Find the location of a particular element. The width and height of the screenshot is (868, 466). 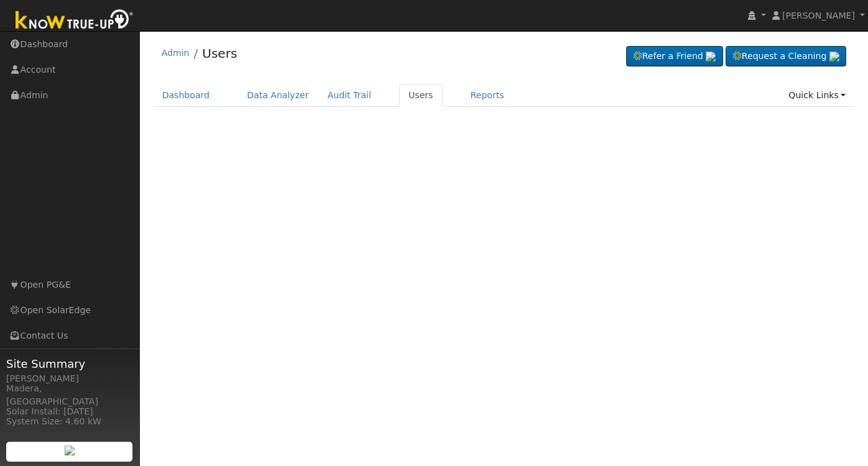

a: Audit Trail is located at coordinates (350, 95).